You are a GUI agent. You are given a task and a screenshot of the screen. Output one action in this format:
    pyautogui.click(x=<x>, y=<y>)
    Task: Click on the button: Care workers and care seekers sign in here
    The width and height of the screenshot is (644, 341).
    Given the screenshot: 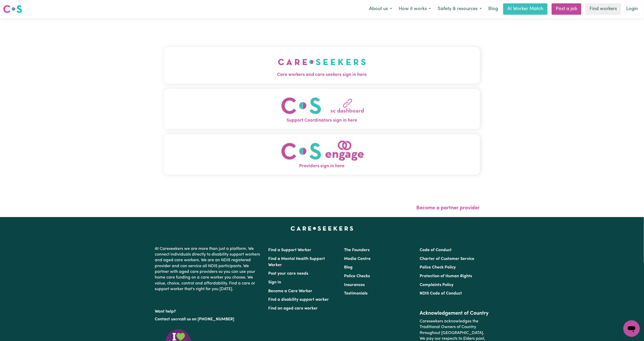 What is the action you would take?
    pyautogui.click(x=322, y=65)
    